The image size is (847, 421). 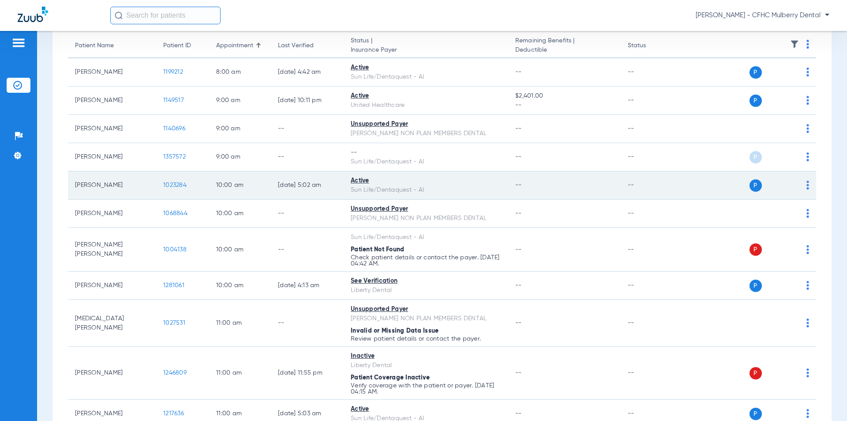 I want to click on p: Review patient details or contact the payer., so click(x=426, y=339).